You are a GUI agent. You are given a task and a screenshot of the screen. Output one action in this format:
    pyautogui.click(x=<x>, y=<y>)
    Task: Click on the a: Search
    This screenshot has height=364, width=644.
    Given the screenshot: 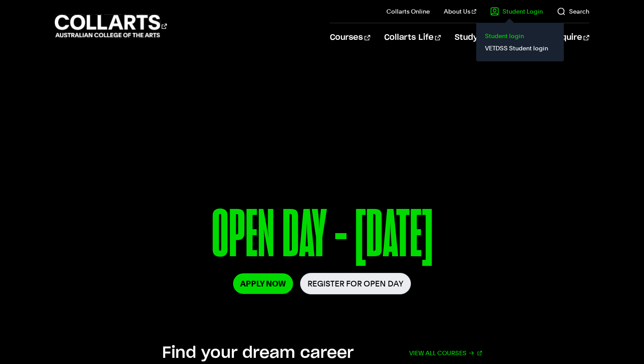 What is the action you would take?
    pyautogui.click(x=573, y=11)
    